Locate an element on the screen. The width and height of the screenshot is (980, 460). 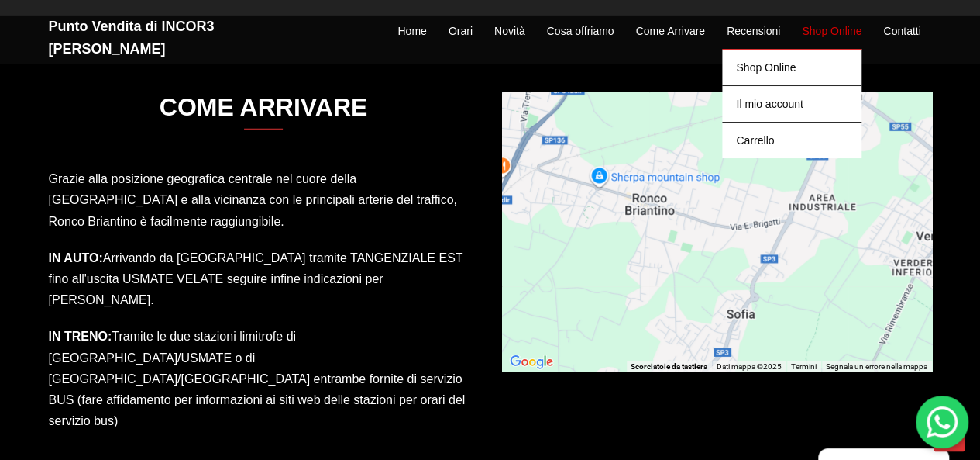
a: Carrello is located at coordinates (792, 139).